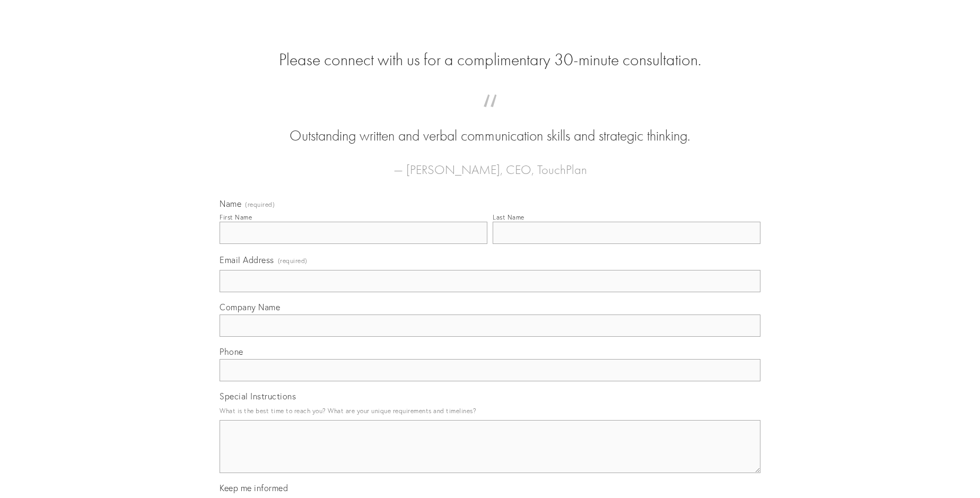 This screenshot has width=980, height=498. Describe the element at coordinates (254, 488) in the screenshot. I see `span: Keep me informed` at that location.